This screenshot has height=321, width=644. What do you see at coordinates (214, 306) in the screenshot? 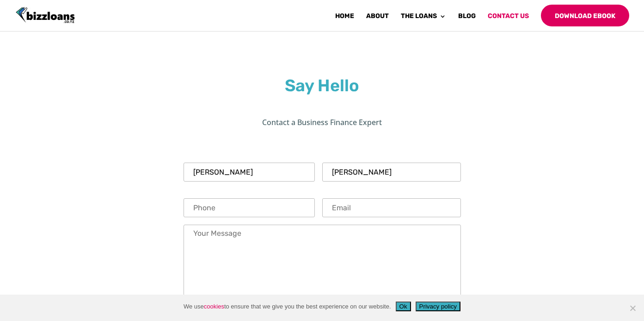
I see `a: cookies` at bounding box center [214, 306].